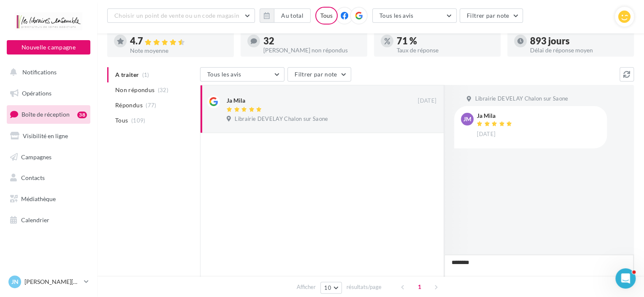 The image size is (644, 297). Describe the element at coordinates (35, 220) in the screenshot. I see `span: Calendrier` at that location.